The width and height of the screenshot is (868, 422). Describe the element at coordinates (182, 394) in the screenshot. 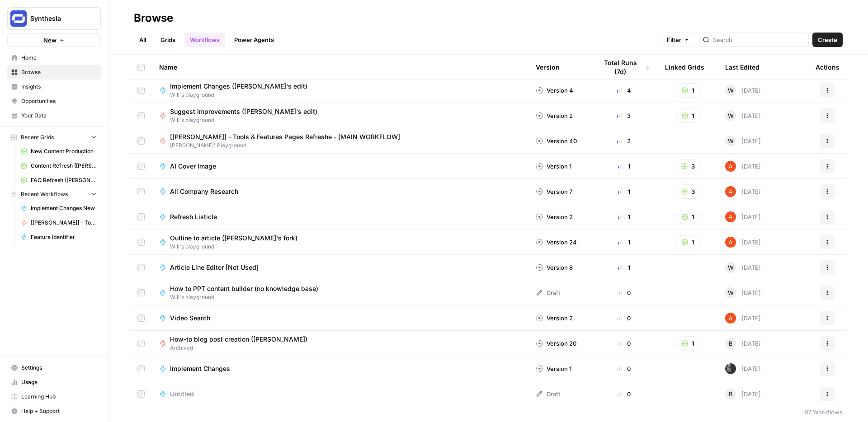

I see `span: Untitled` at that location.